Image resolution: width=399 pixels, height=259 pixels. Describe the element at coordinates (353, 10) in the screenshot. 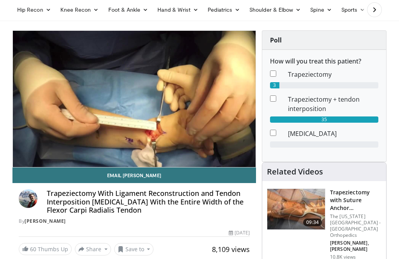

I see `a: Sports` at that location.